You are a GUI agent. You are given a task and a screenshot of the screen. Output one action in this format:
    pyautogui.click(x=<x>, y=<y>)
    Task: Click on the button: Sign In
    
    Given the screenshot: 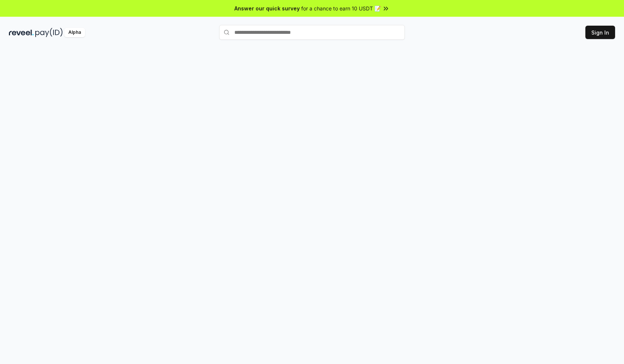 What is the action you would take?
    pyautogui.click(x=600, y=32)
    